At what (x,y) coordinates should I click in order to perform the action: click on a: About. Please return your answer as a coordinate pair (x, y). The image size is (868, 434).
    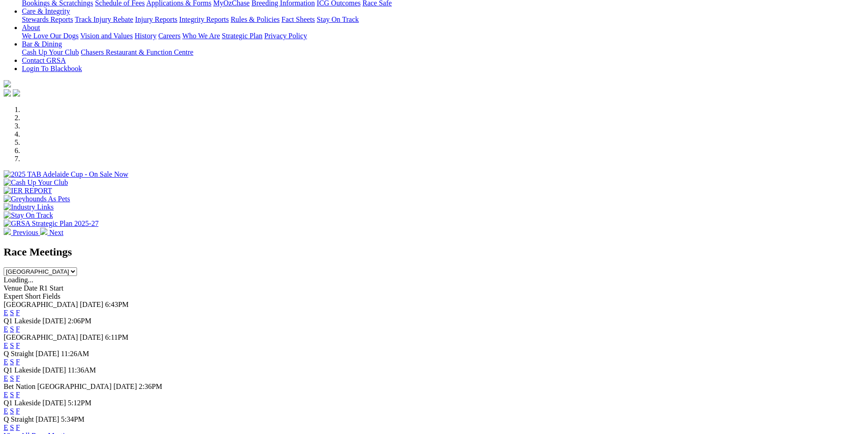
    Looking at the image, I should click on (31, 27).